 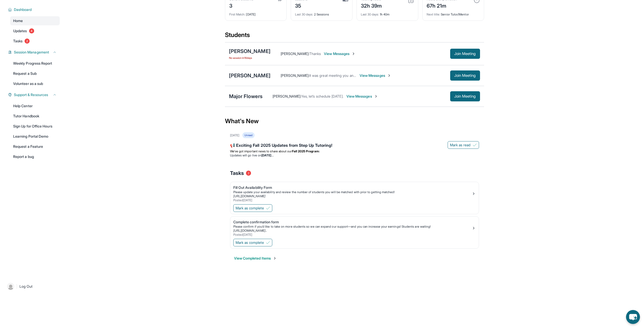 What do you see at coordinates (31, 95) in the screenshot?
I see `span: Support & Resources` at bounding box center [31, 95].